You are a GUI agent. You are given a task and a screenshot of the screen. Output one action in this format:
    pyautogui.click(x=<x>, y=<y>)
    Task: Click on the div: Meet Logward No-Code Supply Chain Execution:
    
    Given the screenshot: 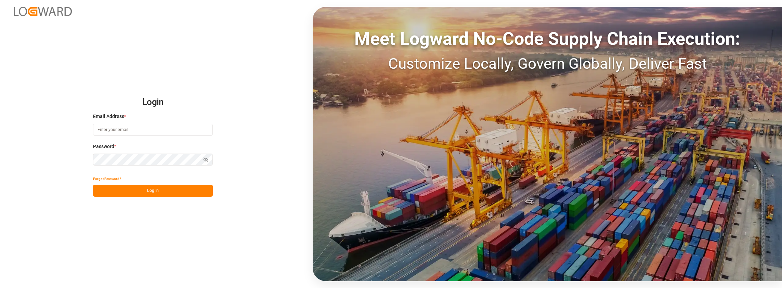 What is the action you would take?
    pyautogui.click(x=548, y=39)
    